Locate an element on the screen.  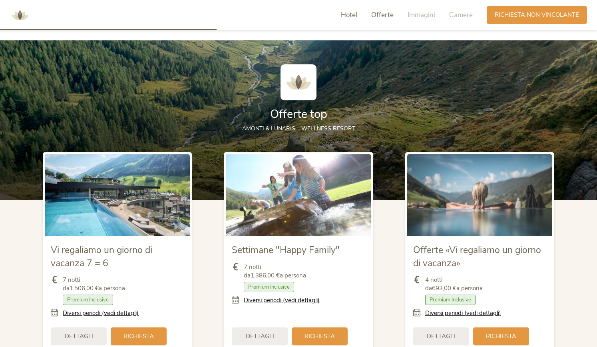
span: AMONTI & LUNARIS – wellness resort is located at coordinates (299, 128).